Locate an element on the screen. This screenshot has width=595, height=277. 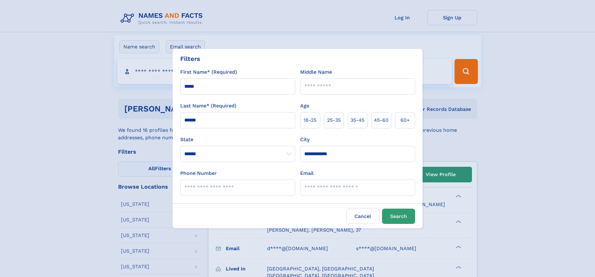
span: 18‑25 is located at coordinates (310, 120).